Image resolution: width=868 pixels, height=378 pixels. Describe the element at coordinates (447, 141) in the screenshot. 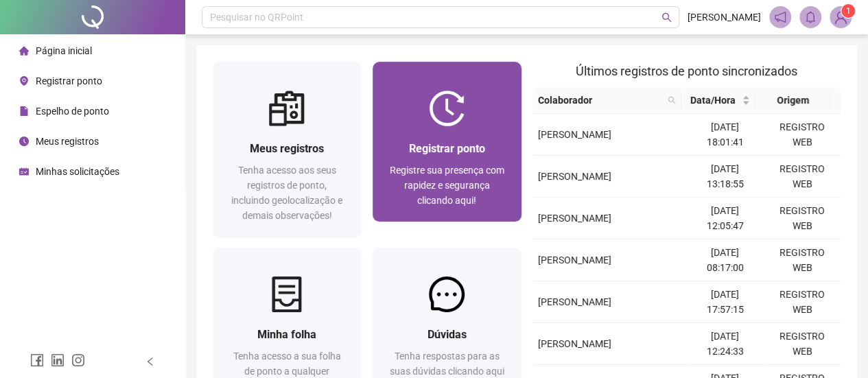

I see `a: Registrar pontoRegistre sua presença com rapidez e segurança clicando aqui!` at that location.